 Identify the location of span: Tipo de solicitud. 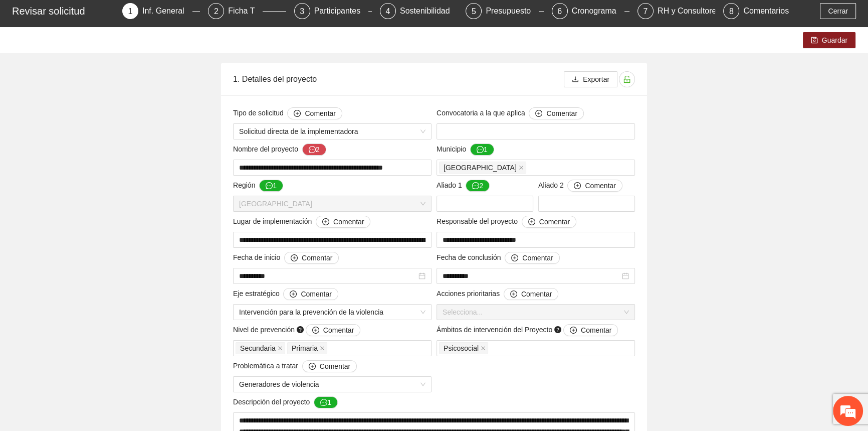
(287, 113).